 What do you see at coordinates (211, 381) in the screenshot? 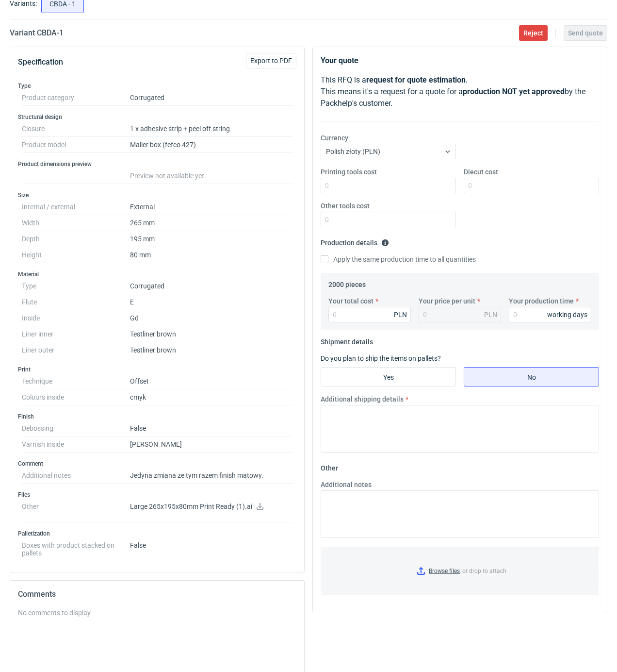
I see `dd: Offset` at bounding box center [211, 381].